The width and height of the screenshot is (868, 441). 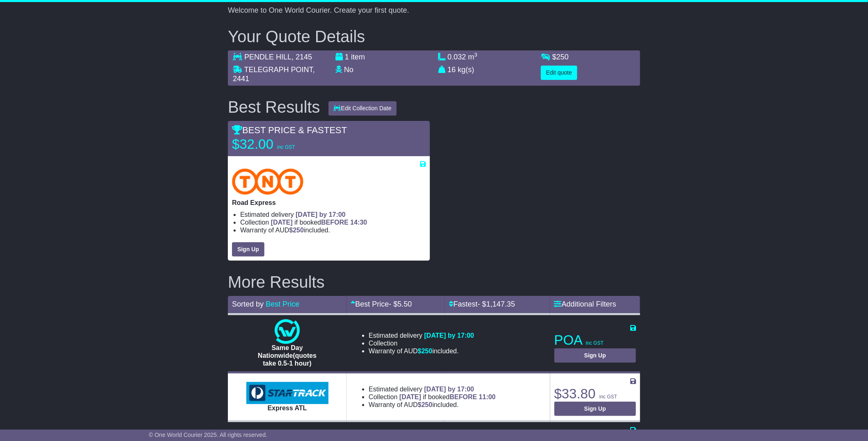 I want to click on span: TELEGRAPH POINT, so click(x=279, y=70).